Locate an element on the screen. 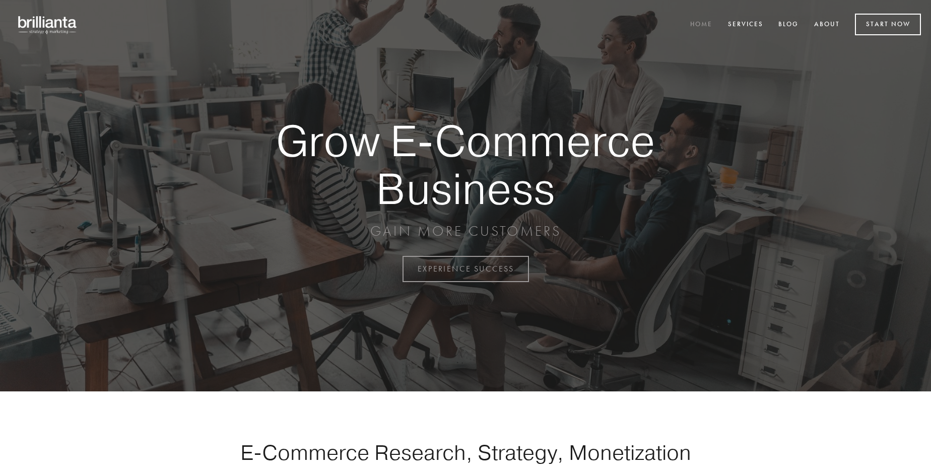 Image resolution: width=931 pixels, height=473 pixels. a: EXPERIENCE SUCCESS is located at coordinates (465, 269).